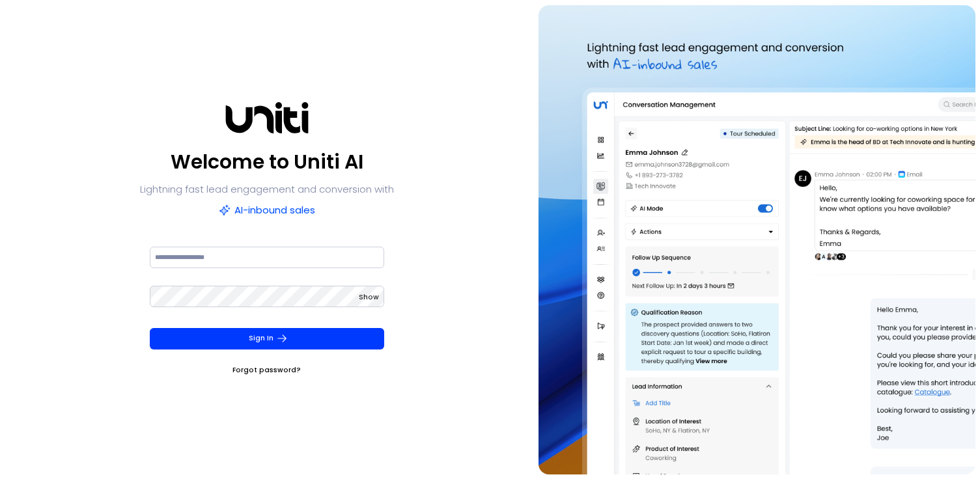  I want to click on button: Sign In, so click(267, 339).